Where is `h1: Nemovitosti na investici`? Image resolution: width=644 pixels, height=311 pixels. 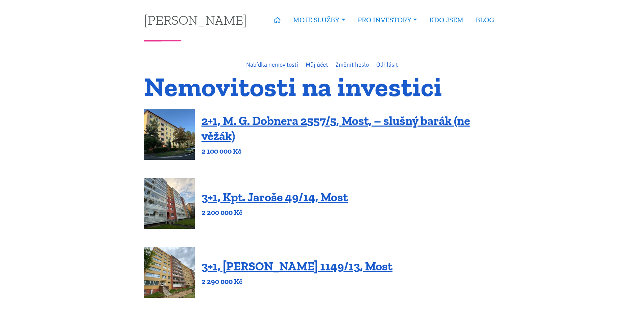
h1: Nemovitosti na investici is located at coordinates (322, 86).